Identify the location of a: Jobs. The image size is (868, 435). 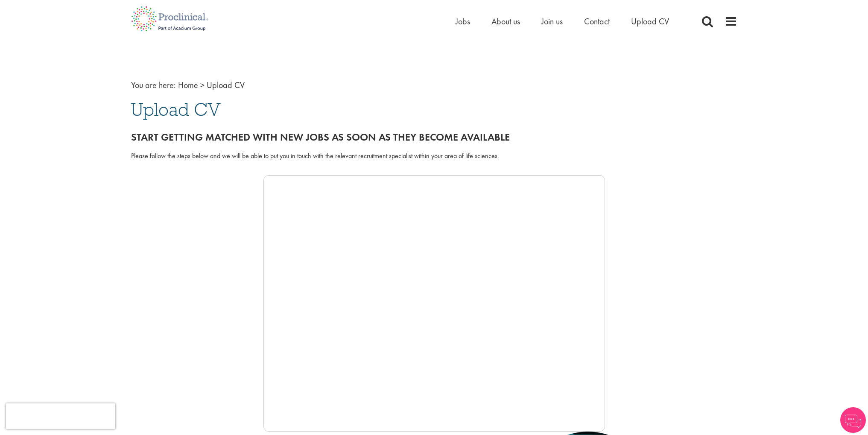
(463, 21).